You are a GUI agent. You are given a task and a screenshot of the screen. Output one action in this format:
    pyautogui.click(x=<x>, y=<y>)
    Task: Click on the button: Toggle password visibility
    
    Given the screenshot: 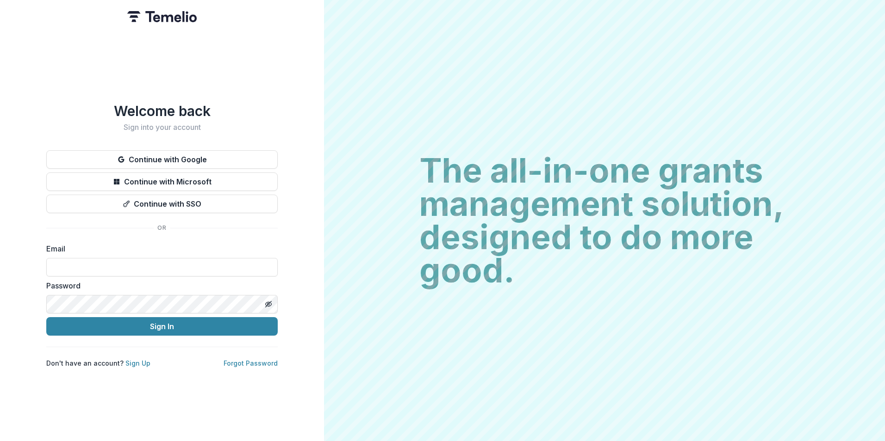 What is the action you would take?
    pyautogui.click(x=268, y=304)
    